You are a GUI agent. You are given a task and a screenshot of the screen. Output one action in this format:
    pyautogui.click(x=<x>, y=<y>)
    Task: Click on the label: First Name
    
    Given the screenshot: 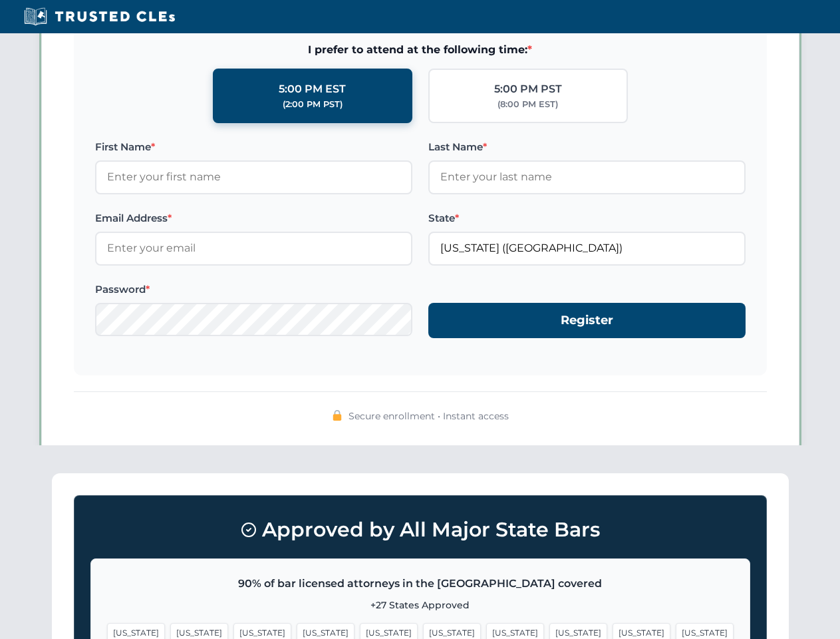 What is the action you would take?
    pyautogui.click(x=254, y=147)
    